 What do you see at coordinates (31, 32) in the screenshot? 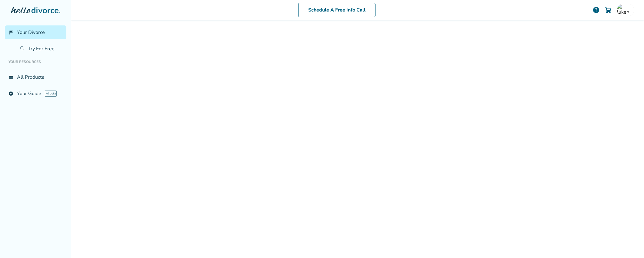
I see `span: Your Divorce` at bounding box center [31, 32].